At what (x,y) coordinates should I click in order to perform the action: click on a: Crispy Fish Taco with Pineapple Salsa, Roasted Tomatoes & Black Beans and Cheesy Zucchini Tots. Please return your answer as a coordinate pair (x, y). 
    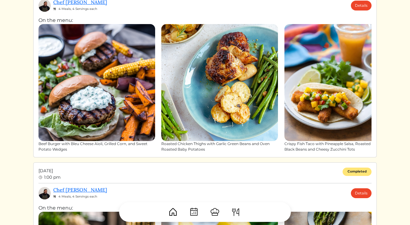
    Looking at the image, I should click on (343, 88).